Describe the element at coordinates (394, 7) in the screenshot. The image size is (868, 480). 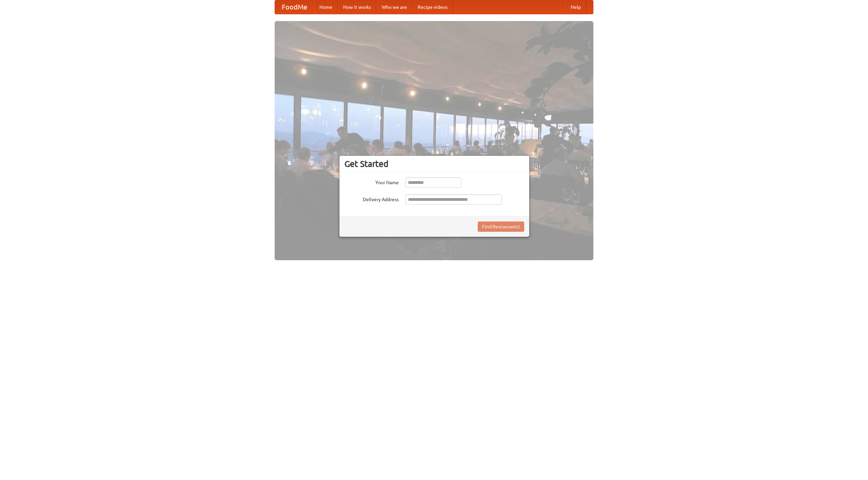
I see `a: Who we are` at that location.